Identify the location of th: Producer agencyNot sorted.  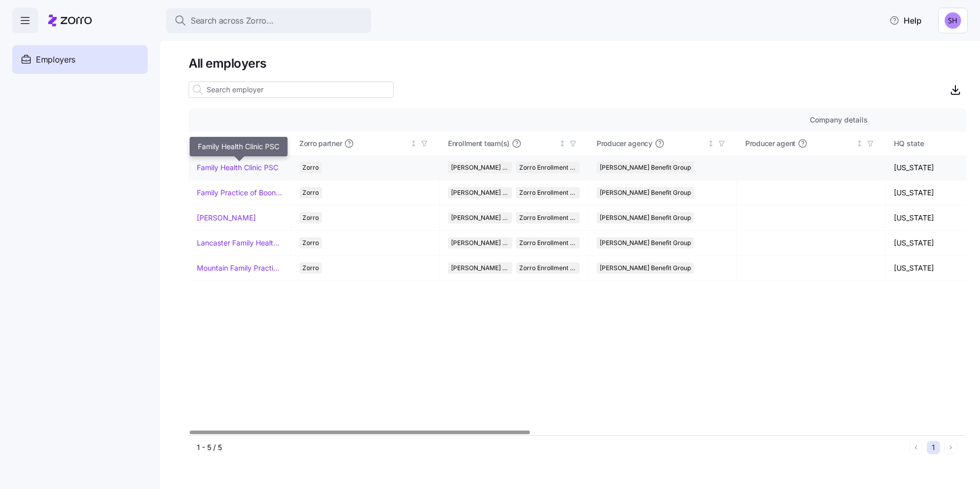
(663, 144).